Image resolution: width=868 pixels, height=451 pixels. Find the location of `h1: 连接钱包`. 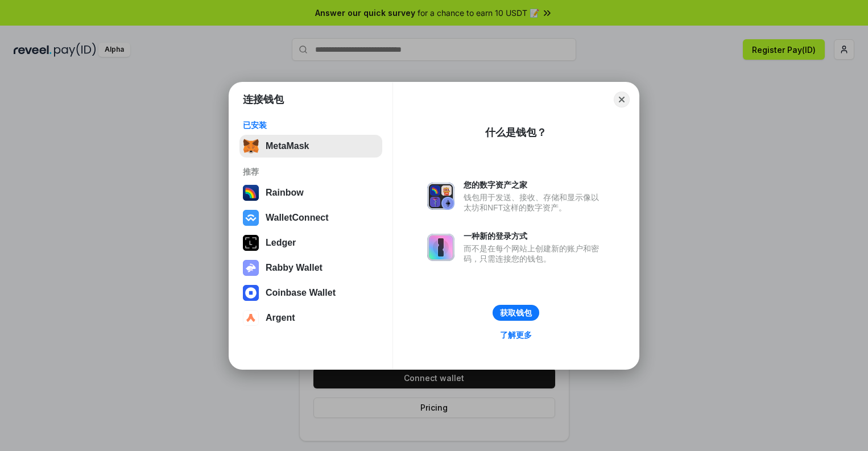

h1: 连接钱包 is located at coordinates (264, 100).